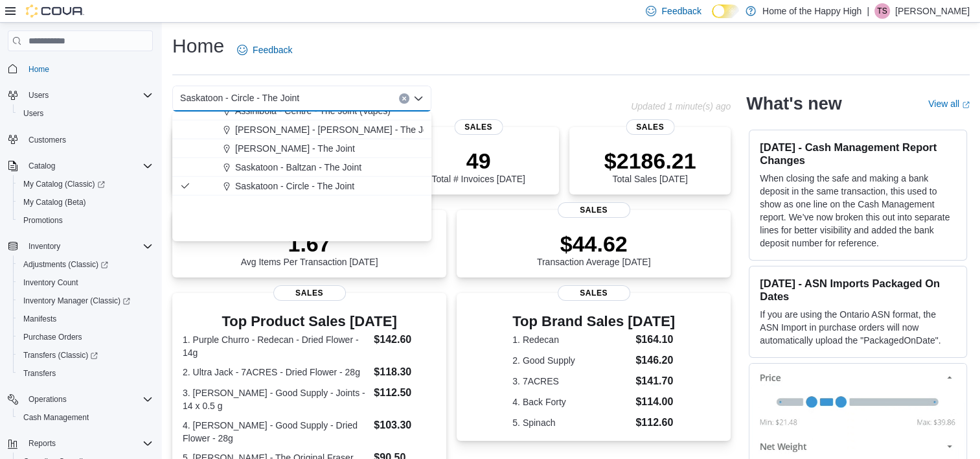 The width and height of the screenshot is (980, 459). I want to click on a: Customers, so click(48, 140).